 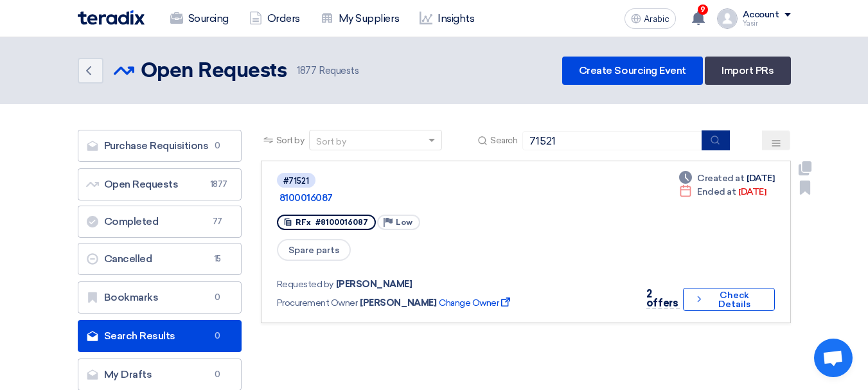 What do you see at coordinates (296, 181) in the screenshot?
I see `font: #71521` at bounding box center [296, 181].